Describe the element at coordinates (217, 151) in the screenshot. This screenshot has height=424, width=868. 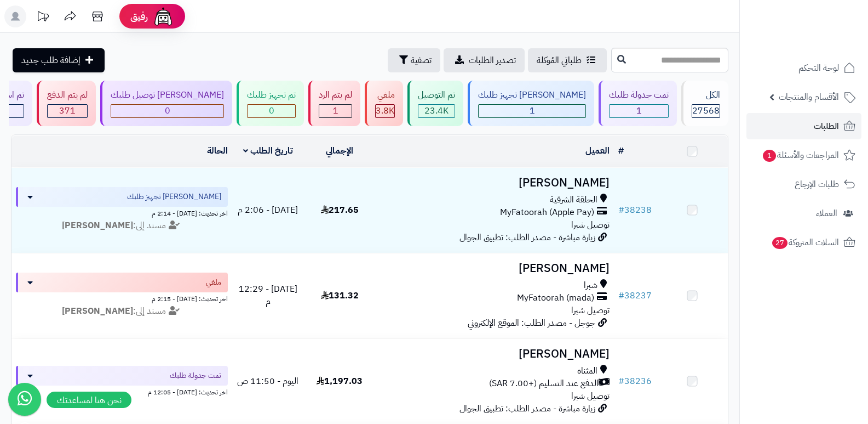
I see `a: الحالة` at that location.